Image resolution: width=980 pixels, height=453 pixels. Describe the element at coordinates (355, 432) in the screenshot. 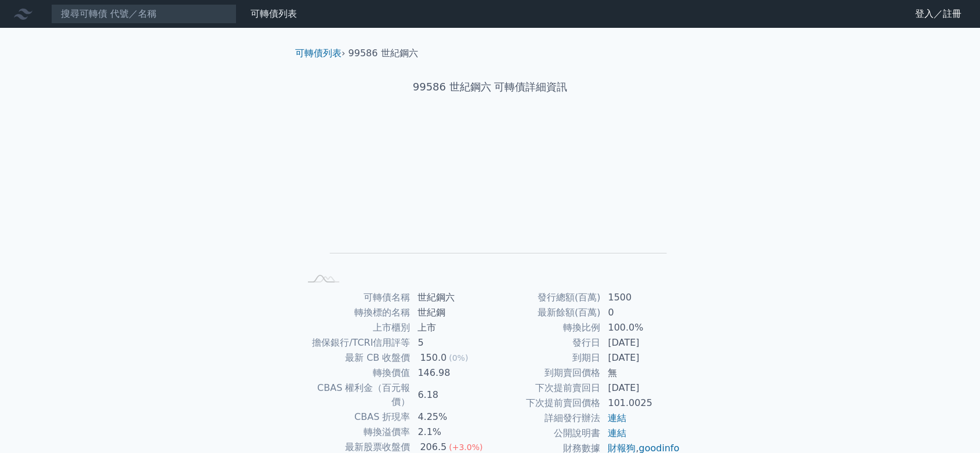

I see `td: 轉換溢價率` at that location.